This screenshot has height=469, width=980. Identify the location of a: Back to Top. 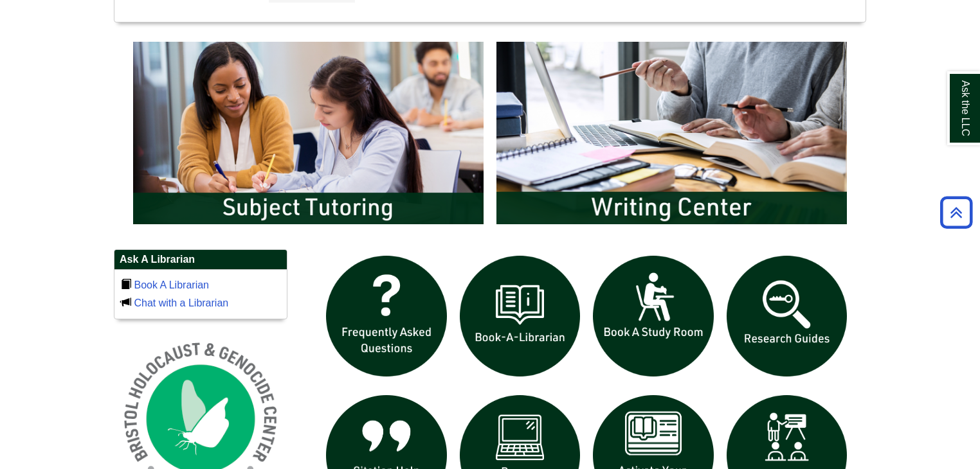
(956, 212).